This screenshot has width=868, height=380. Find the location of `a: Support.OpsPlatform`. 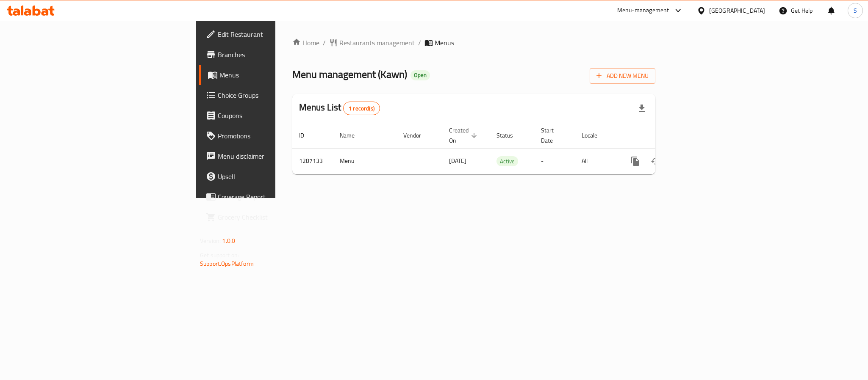

a: Support.OpsPlatform is located at coordinates (226, 263).